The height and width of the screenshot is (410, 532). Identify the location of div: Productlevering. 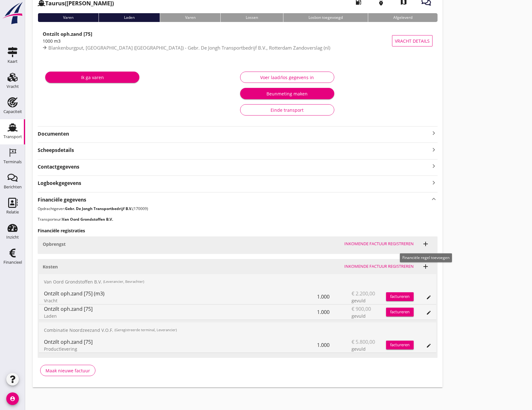
(181, 349).